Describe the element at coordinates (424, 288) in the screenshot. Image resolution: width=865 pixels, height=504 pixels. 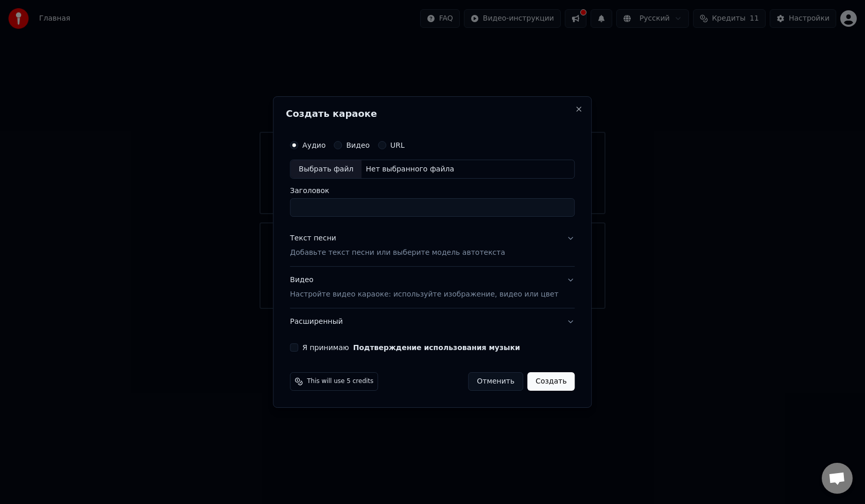
I see `div: Видео` at that location.